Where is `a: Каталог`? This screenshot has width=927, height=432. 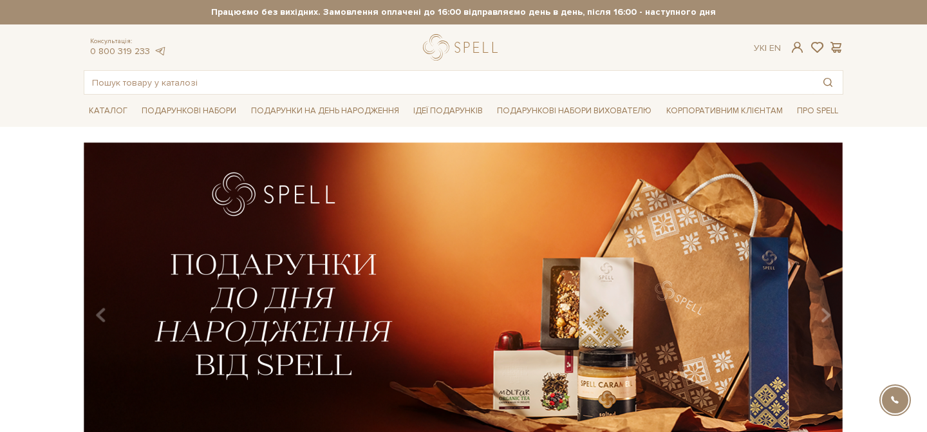 a: Каталог is located at coordinates (108, 111).